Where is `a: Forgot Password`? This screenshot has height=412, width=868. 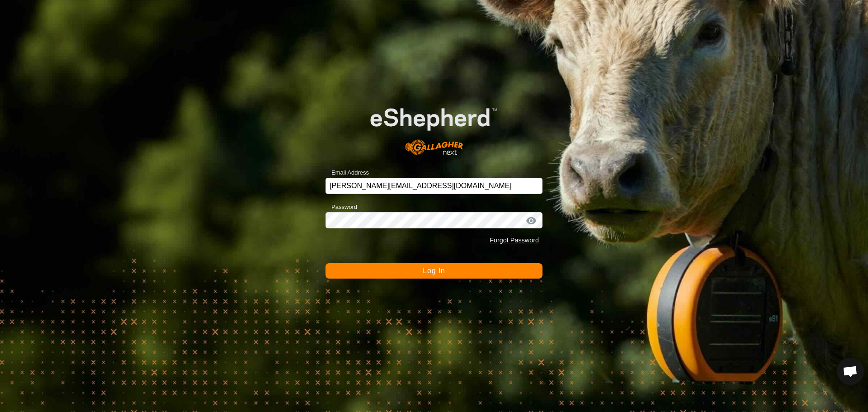
a: Forgot Password is located at coordinates (514, 240).